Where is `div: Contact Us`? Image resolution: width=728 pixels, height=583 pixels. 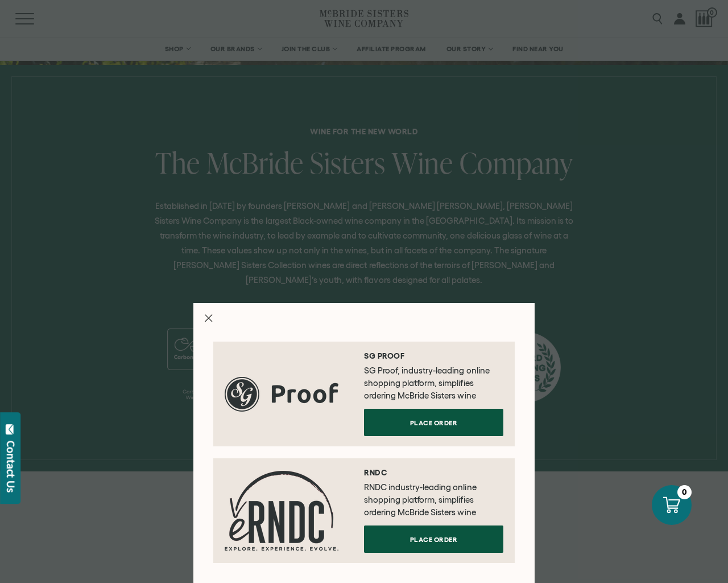 div: Contact Us is located at coordinates (11, 466).